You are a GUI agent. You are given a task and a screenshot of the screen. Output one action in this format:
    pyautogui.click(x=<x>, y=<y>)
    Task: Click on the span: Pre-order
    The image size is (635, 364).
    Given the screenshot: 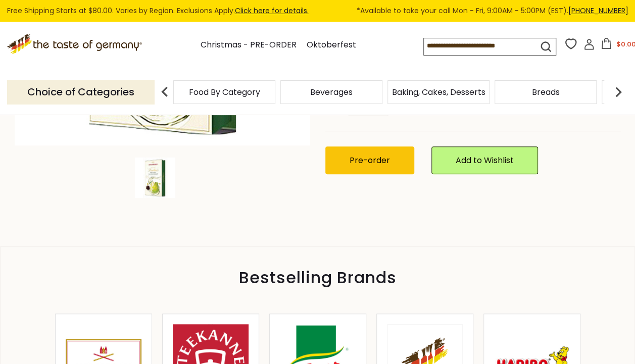 What is the action you would take?
    pyautogui.click(x=369, y=160)
    